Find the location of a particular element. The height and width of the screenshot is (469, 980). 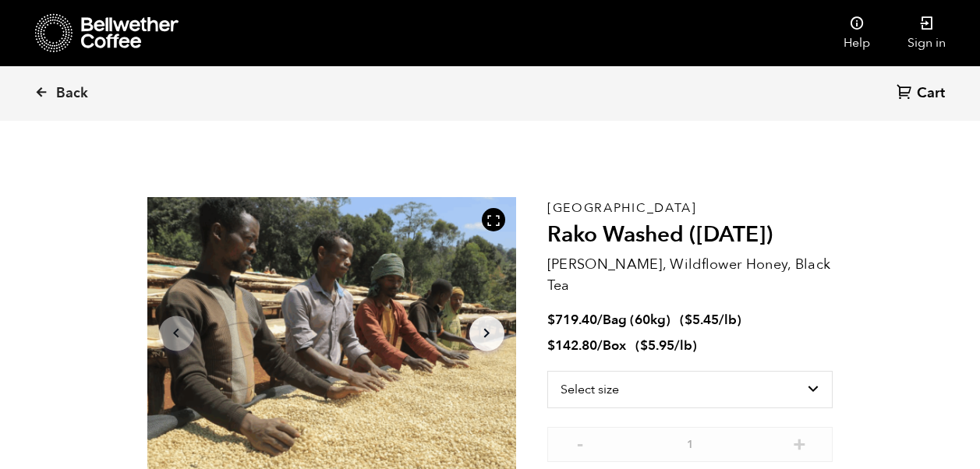

bdi: 5.95 is located at coordinates (657, 345).